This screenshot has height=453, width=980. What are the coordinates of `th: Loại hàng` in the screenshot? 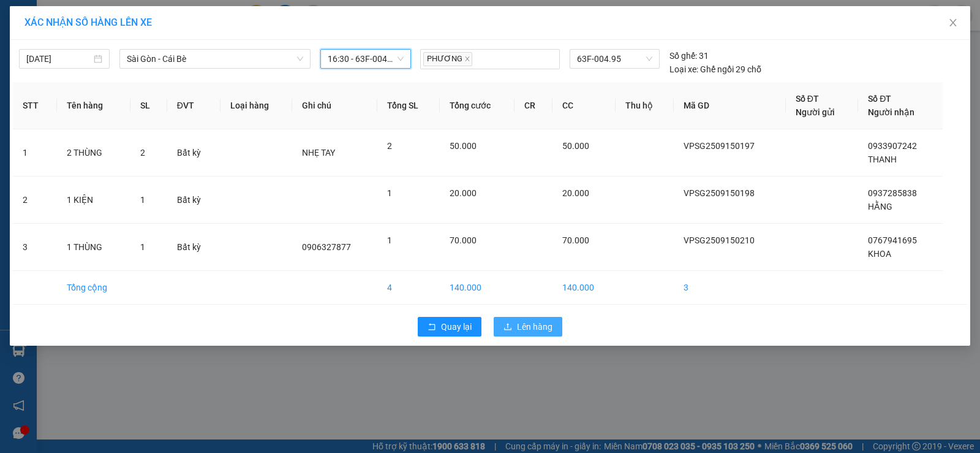 It's located at (256, 105).